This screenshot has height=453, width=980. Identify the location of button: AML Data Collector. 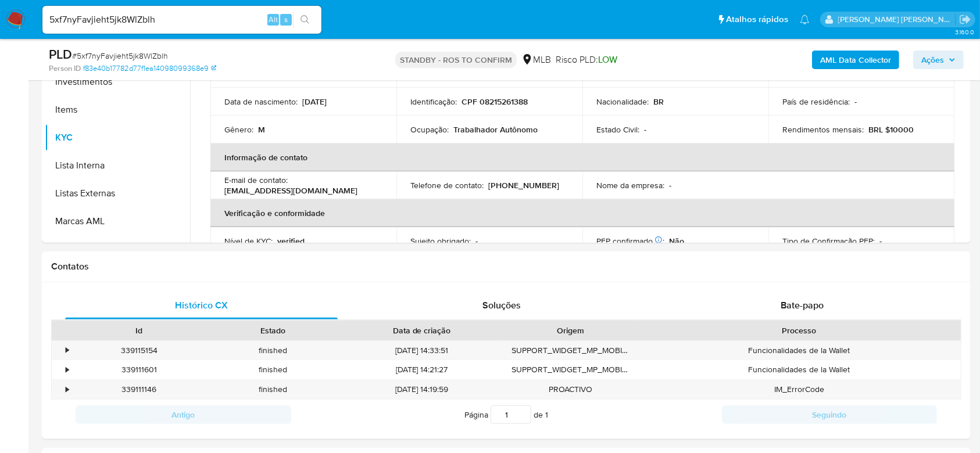
(855, 60).